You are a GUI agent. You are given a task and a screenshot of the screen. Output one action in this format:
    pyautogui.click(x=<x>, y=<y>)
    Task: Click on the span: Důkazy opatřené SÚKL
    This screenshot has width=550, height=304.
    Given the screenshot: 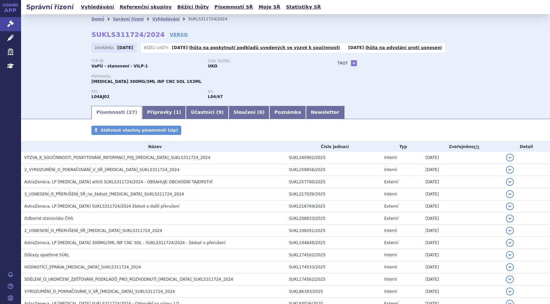 What is the action you would take?
    pyautogui.click(x=47, y=255)
    